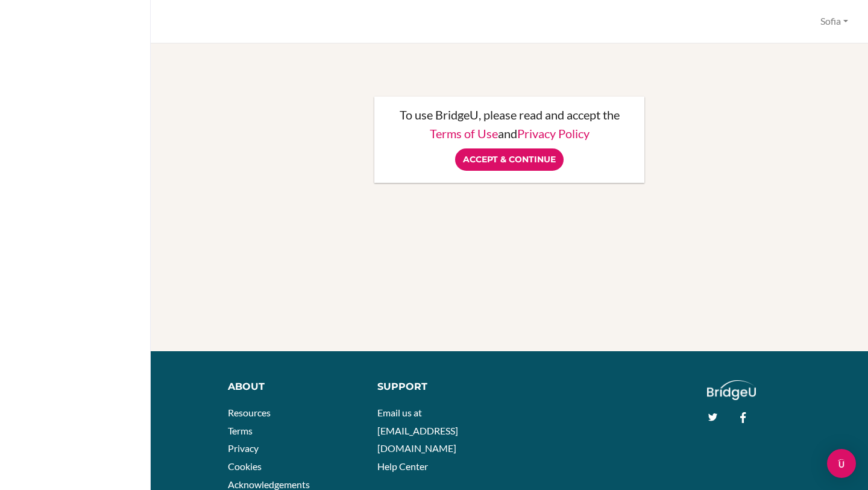 This screenshot has height=490, width=868. I want to click on button: Sofia, so click(835, 22).